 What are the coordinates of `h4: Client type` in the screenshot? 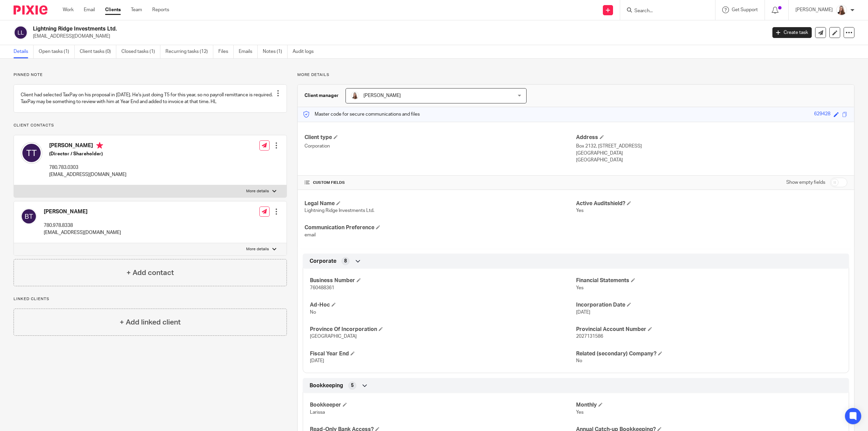 It's located at (440, 137).